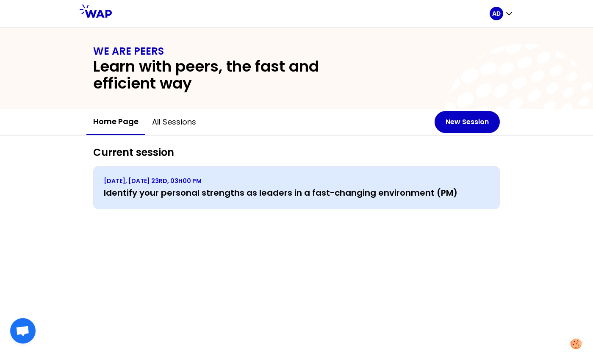 This screenshot has height=352, width=593. I want to click on button: Home page, so click(116, 122).